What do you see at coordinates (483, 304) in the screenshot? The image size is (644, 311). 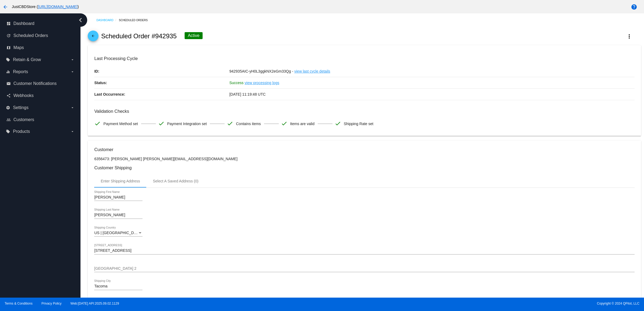 I see `span: Copyright © 2024 QPilot, LLC` at bounding box center [483, 304].